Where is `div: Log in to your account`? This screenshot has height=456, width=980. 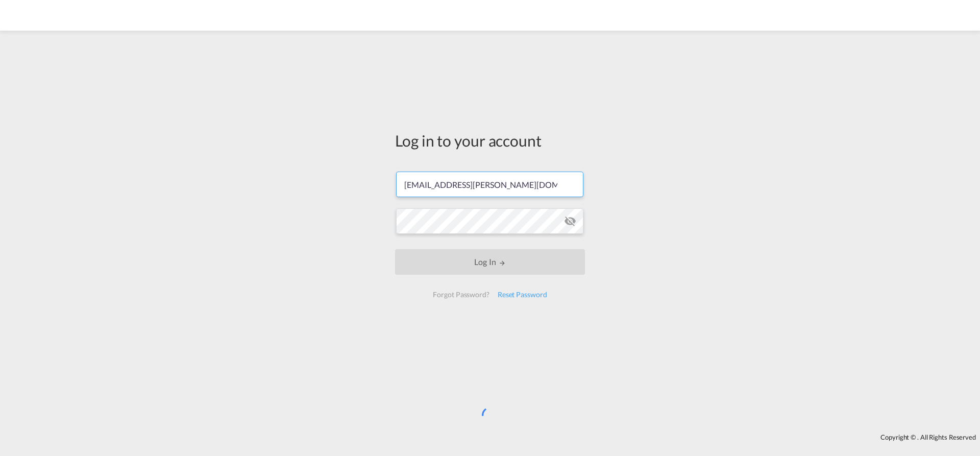 div: Log in to your account is located at coordinates (490, 140).